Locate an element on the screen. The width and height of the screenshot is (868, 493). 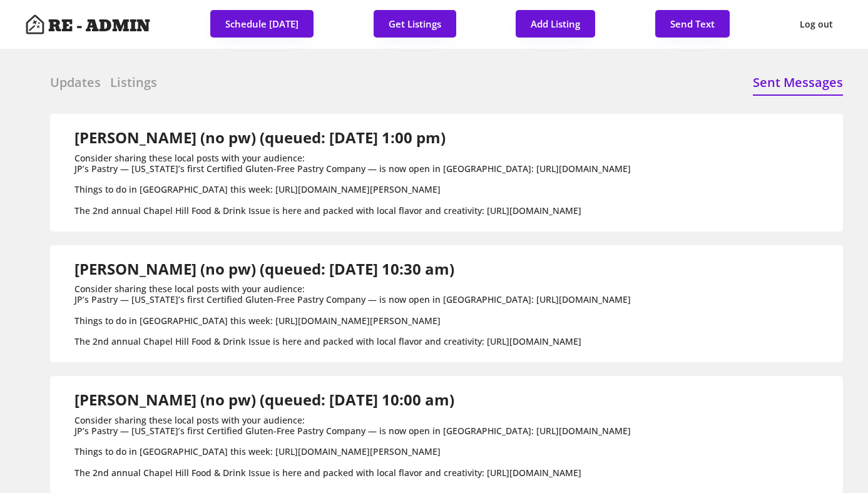
h6: Listings is located at coordinates (133, 83).